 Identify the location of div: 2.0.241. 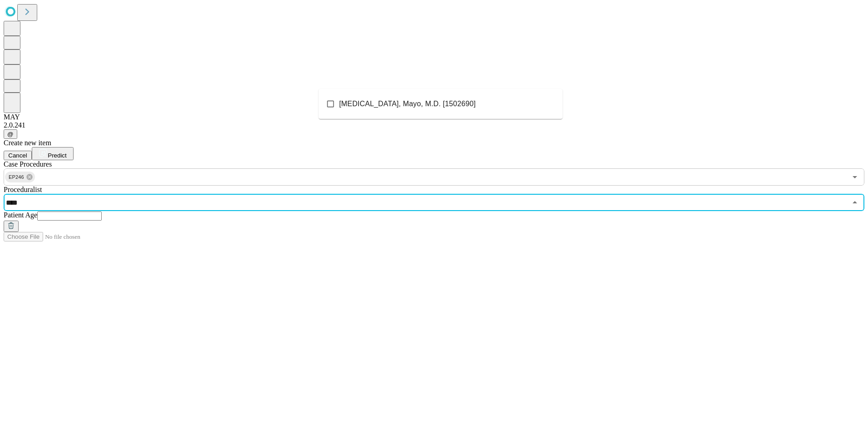
(434, 125).